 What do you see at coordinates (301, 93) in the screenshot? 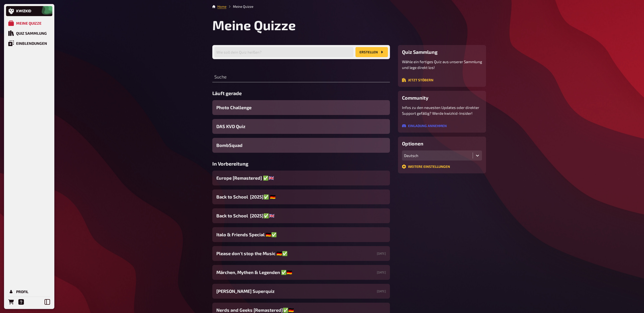
I see `h3: Läuft gerade` at bounding box center [301, 93].